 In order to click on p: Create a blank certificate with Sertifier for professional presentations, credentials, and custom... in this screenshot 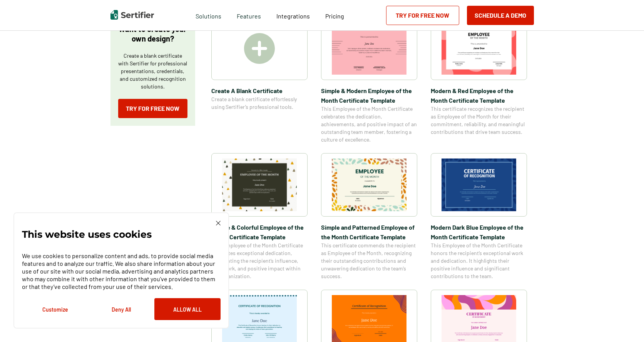, I will do `click(153, 71)`.